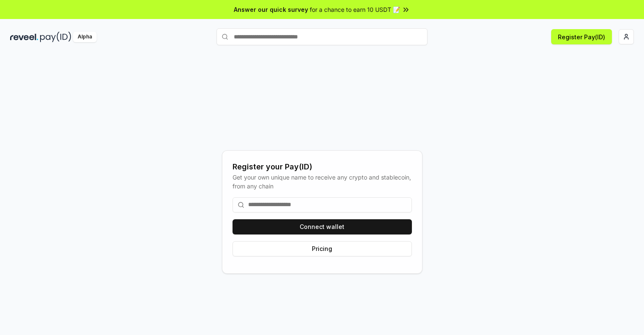 This screenshot has width=644, height=335. What do you see at coordinates (56, 37) in the screenshot?
I see `img: pay_id` at bounding box center [56, 37].